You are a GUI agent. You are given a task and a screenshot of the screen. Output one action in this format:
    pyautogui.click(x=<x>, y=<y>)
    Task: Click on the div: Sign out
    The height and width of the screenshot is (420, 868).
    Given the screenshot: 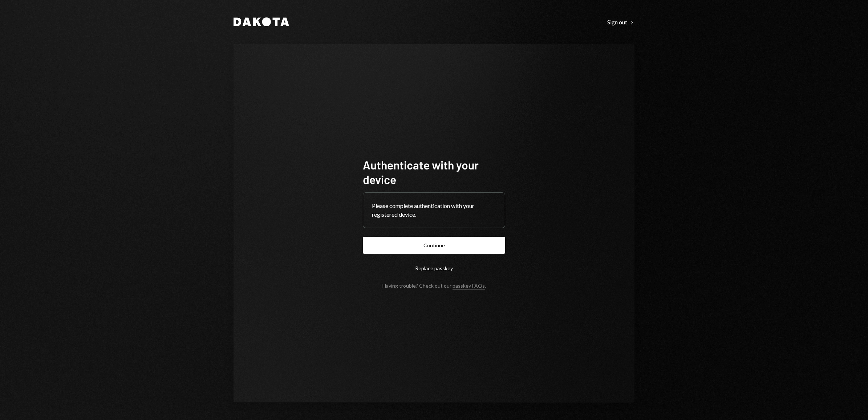 What is the action you would take?
    pyautogui.click(x=621, y=22)
    